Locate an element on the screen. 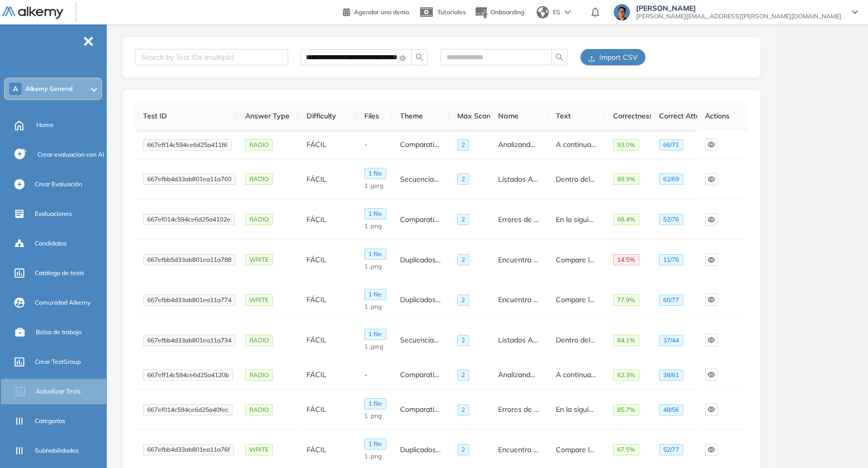 Image resolution: width=868 pixels, height=468 pixels. th: Files is located at coordinates (374, 116).